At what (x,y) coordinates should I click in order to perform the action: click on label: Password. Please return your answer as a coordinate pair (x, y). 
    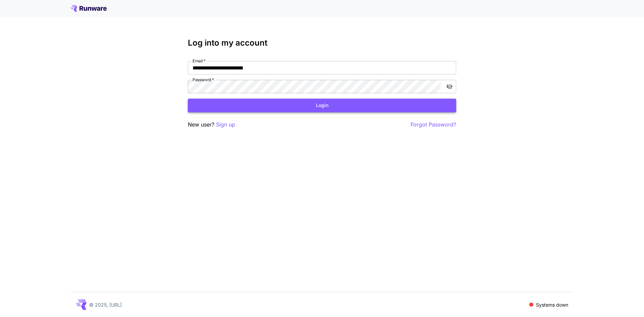
    Looking at the image, I should click on (203, 79).